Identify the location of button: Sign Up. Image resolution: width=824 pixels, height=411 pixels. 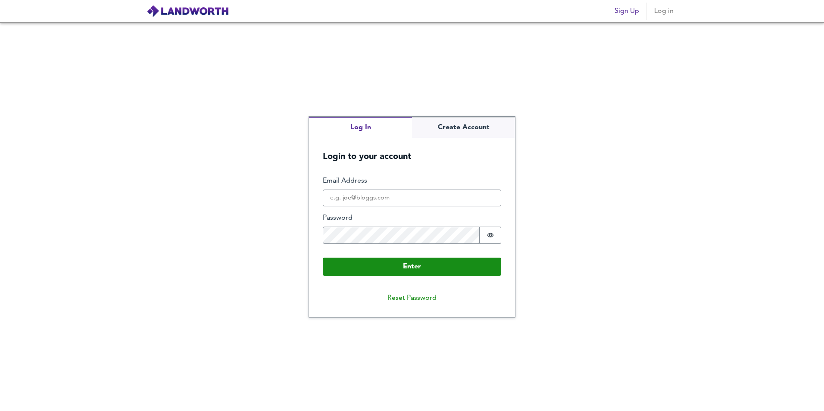
(627, 11).